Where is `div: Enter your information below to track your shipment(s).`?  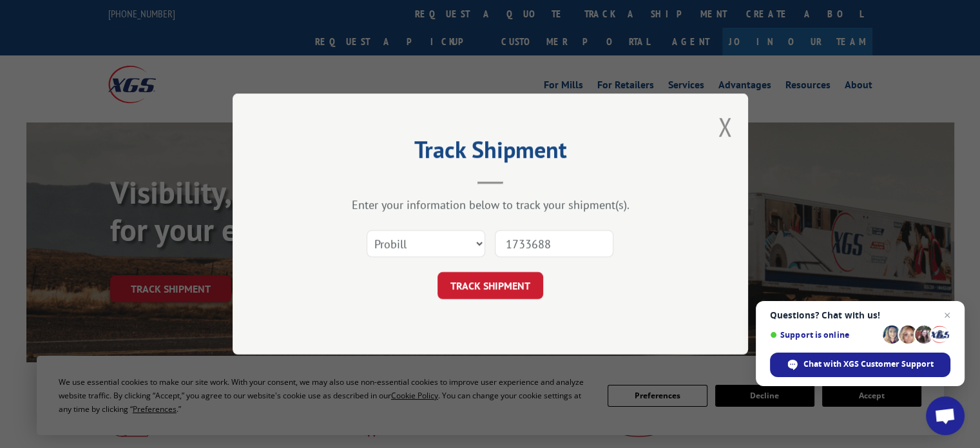
div: Enter your information below to track your shipment(s). is located at coordinates (490, 204).